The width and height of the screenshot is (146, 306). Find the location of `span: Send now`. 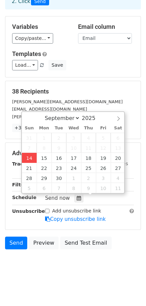

span: Send now is located at coordinates (57, 198).